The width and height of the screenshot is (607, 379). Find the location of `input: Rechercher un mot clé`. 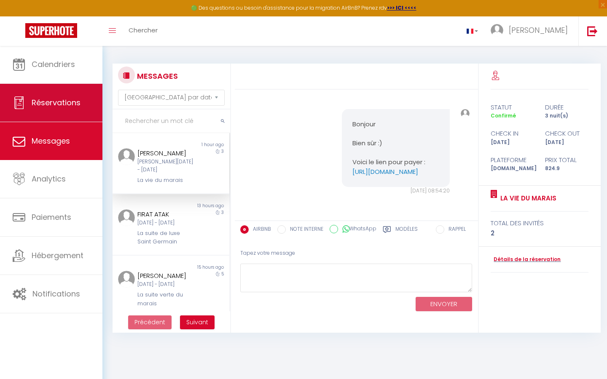

input: Rechercher un mot clé is located at coordinates (171, 121).